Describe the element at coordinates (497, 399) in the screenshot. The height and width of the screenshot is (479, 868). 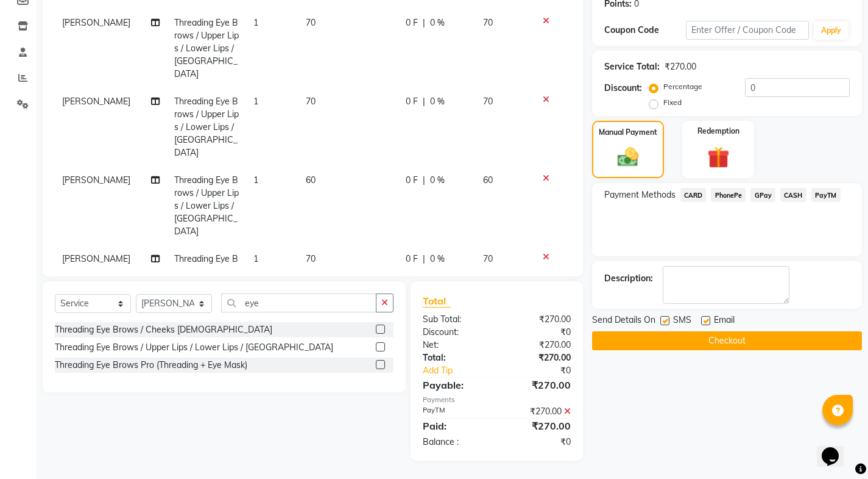
I see `div: Payments` at that location.